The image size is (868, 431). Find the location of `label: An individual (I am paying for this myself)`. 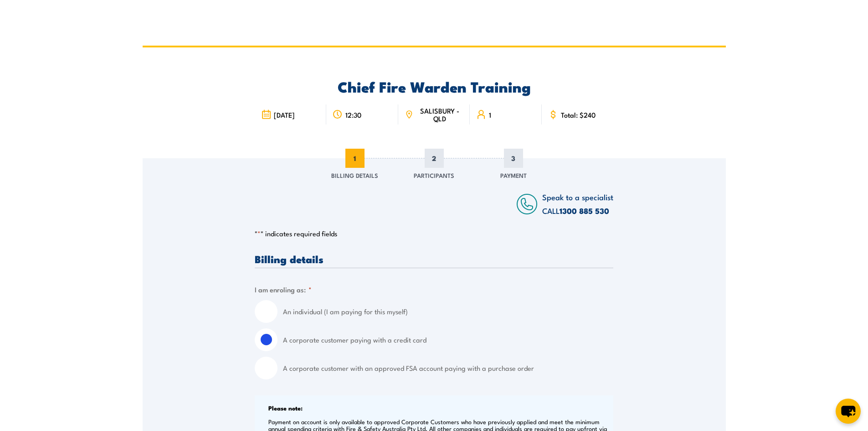

label: An individual (I am paying for this myself) is located at coordinates (448, 312).